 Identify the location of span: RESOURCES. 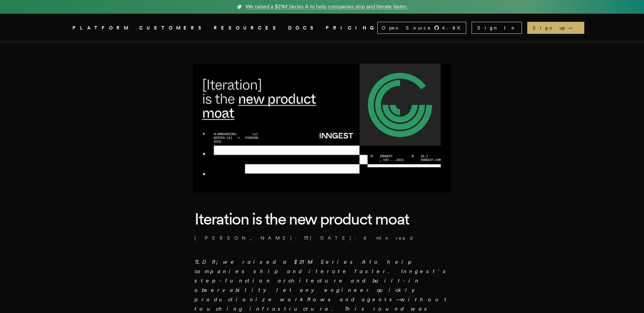
(247, 28).